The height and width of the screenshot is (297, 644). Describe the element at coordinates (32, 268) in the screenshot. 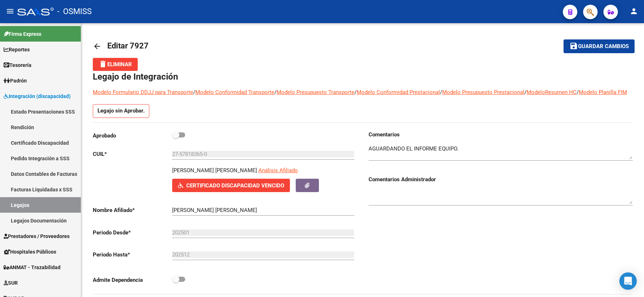

I see `span: ANMAT - Trazabilidad` at that location.